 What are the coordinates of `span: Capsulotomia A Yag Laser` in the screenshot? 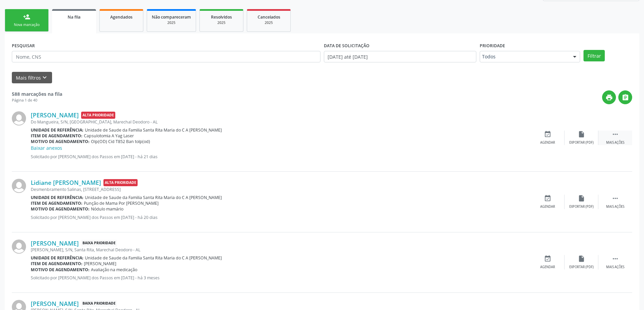 It's located at (109, 135).